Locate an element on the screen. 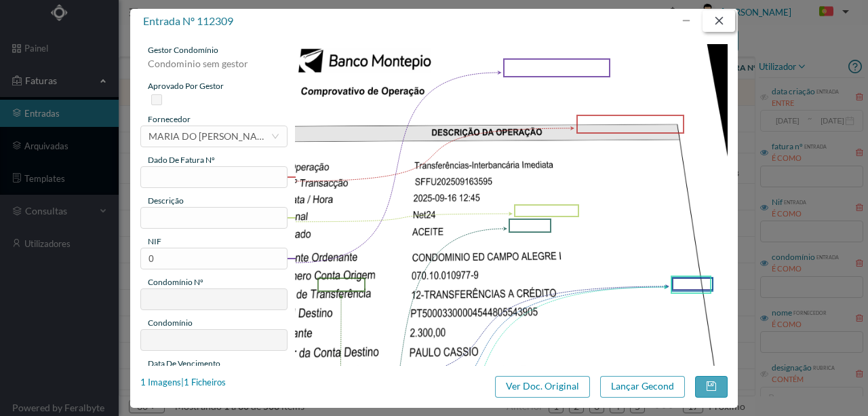 The width and height of the screenshot is (868, 416). span: data de vencimento is located at coordinates (184, 363).